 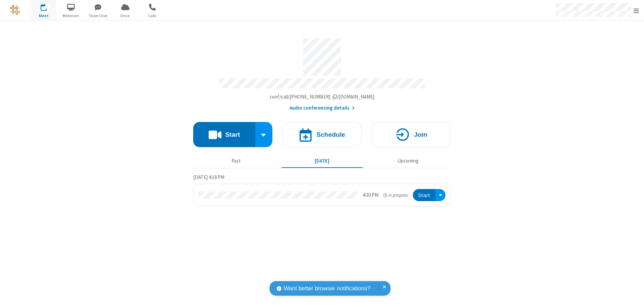 I want to click on span: Drive, so click(x=125, y=16).